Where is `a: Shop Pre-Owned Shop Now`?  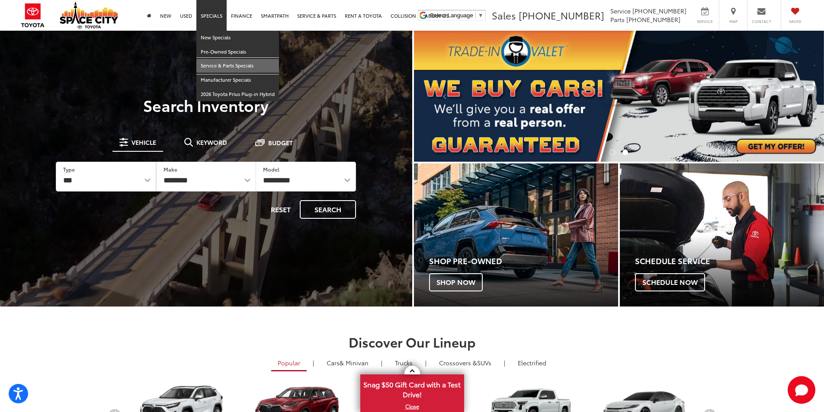
a: Shop Pre-Owned Shop Now is located at coordinates (516, 235).